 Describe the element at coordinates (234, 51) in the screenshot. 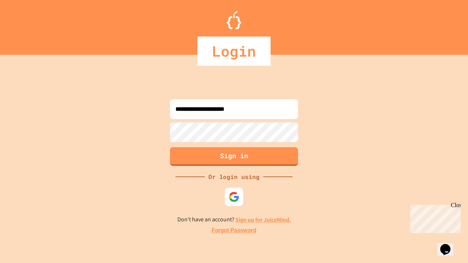

I see `div: Login` at that location.